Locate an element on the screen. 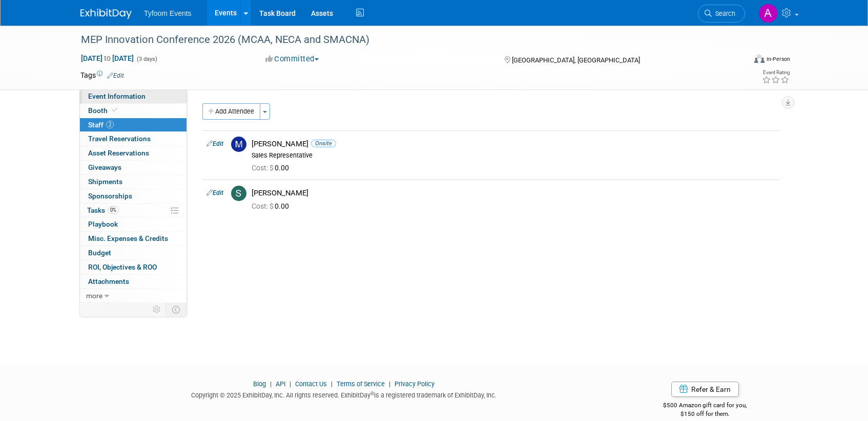 Image resolution: width=868 pixels, height=421 pixels. button: Committed is located at coordinates (292, 59).